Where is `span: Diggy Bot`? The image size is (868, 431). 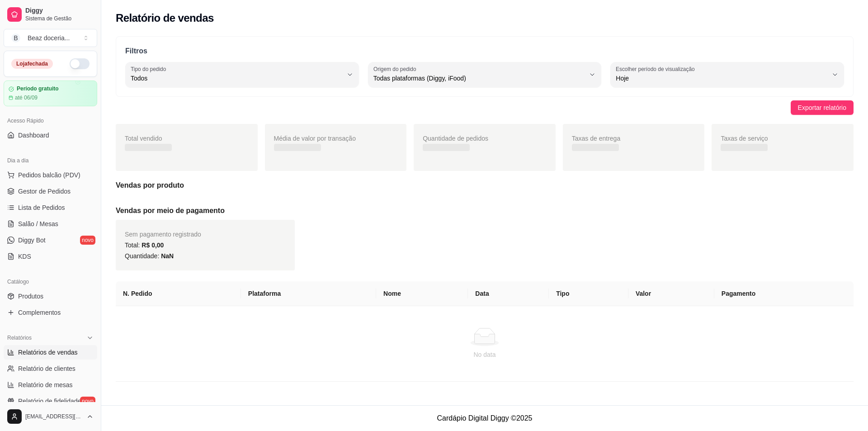 span: Diggy Bot is located at coordinates (31, 240).